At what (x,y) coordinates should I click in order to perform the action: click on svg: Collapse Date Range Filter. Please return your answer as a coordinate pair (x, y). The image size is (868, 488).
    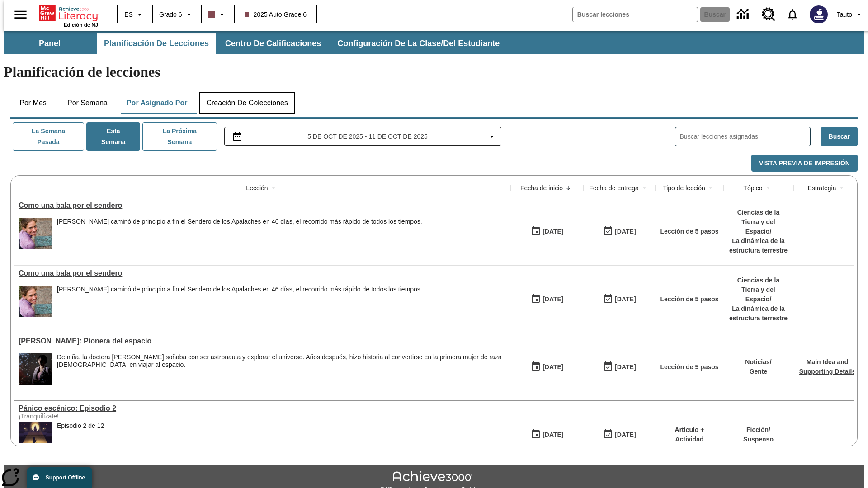
    Looking at the image, I should click on (492, 136).